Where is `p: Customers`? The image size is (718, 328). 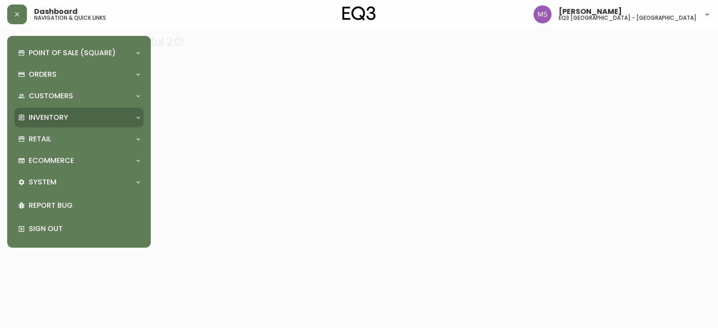 p: Customers is located at coordinates (51, 96).